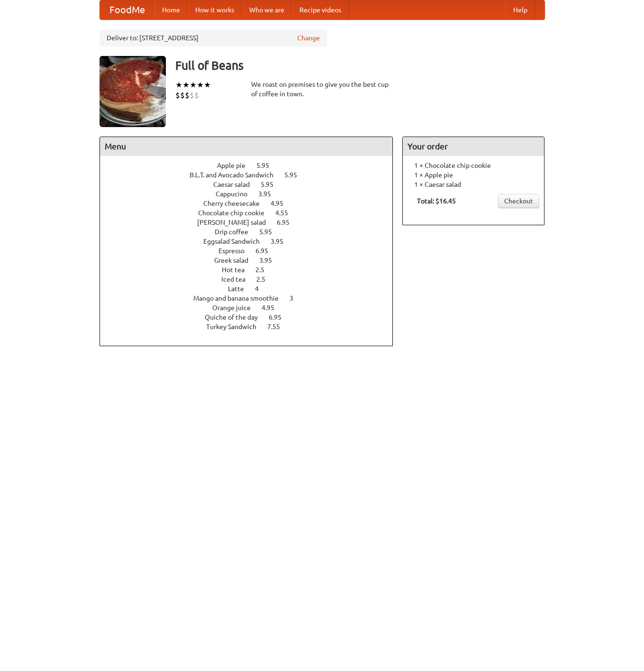 The image size is (644, 671). Describe the element at coordinates (521, 10) in the screenshot. I see `a: Help` at that location.